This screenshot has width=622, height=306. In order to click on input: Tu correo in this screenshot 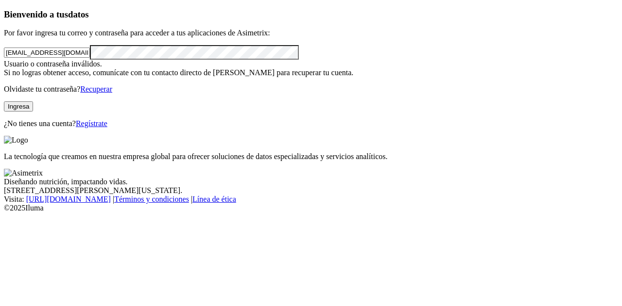, I will do `click(47, 52)`.